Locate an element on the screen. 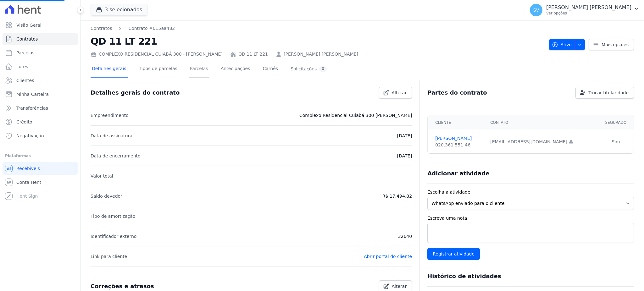 Image resolution: width=644 pixels, height=291 pixels. div: Solicitações is located at coordinates (309, 69).